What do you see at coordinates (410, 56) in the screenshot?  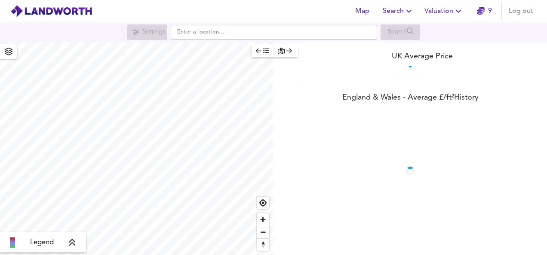 I see `div: UK Average Price` at bounding box center [410, 56].